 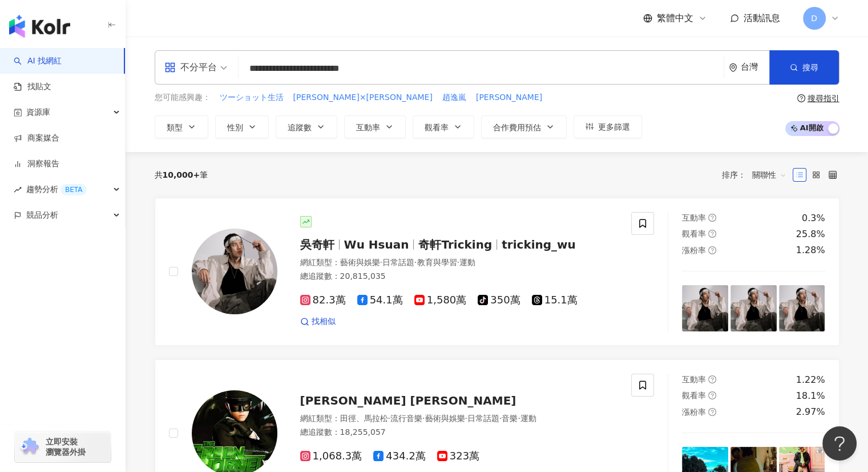 What do you see at coordinates (814, 18) in the screenshot?
I see `span: D` at bounding box center [814, 18].